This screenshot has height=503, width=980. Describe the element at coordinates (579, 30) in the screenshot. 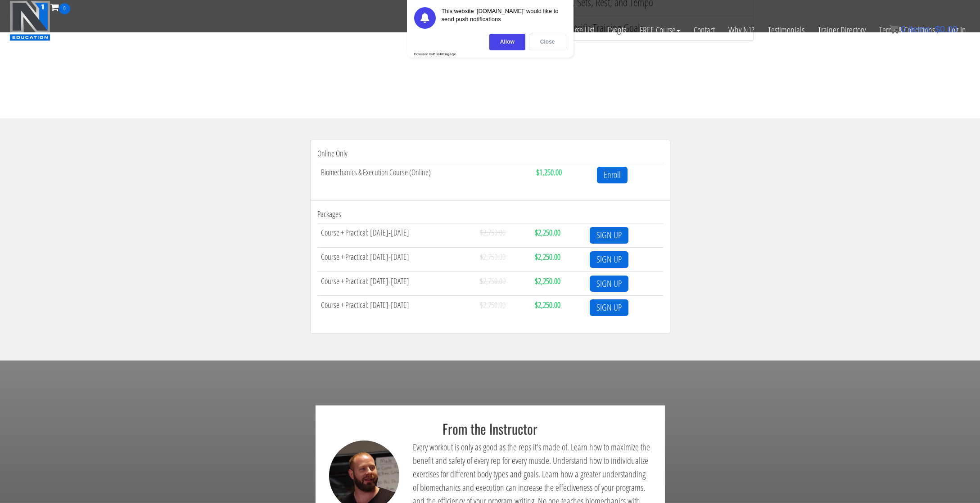

I see `a: Course List` at that location.